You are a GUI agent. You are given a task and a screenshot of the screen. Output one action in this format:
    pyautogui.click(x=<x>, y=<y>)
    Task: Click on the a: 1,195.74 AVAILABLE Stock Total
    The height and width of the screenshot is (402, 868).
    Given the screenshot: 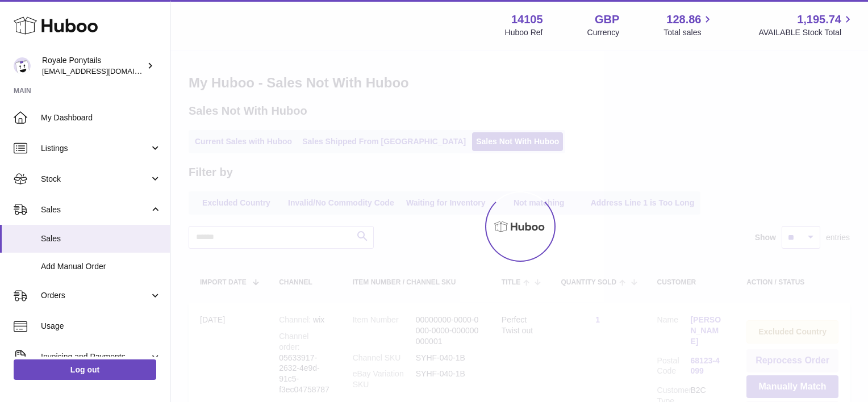 What is the action you would take?
    pyautogui.click(x=806, y=25)
    